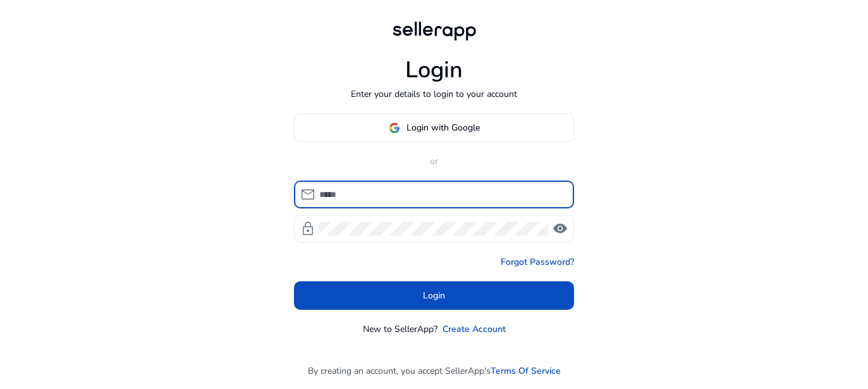 The height and width of the screenshot is (389, 868). Describe the element at coordinates (537, 261) in the screenshot. I see `a: Forgot Password?` at that location.